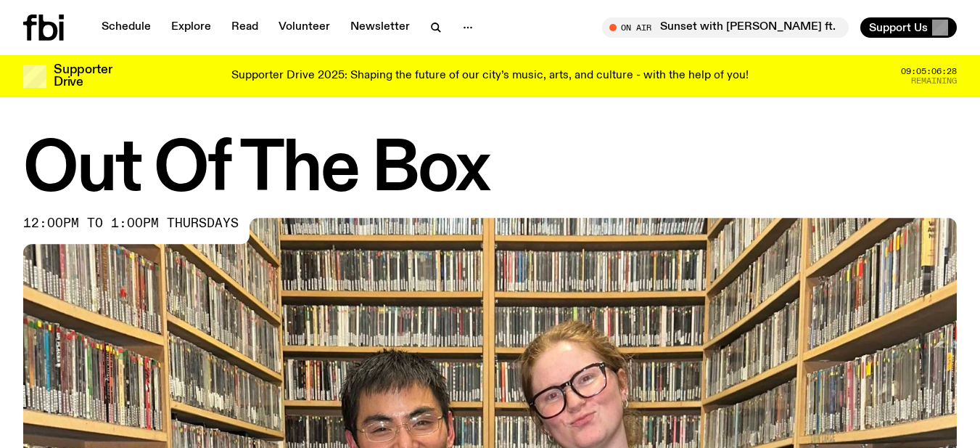 The height and width of the screenshot is (448, 980). I want to click on a: Volunteer, so click(304, 27).